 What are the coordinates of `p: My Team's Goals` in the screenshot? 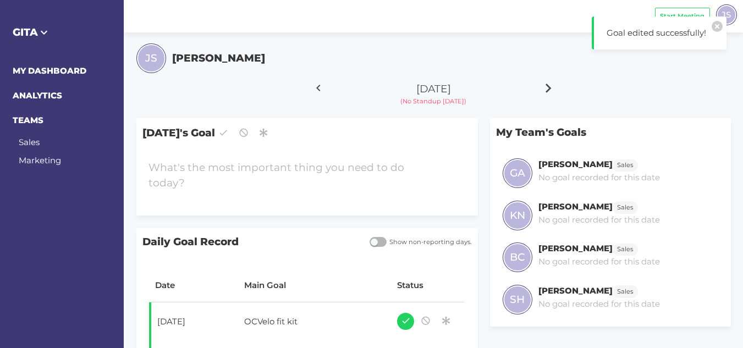 It's located at (610, 132).